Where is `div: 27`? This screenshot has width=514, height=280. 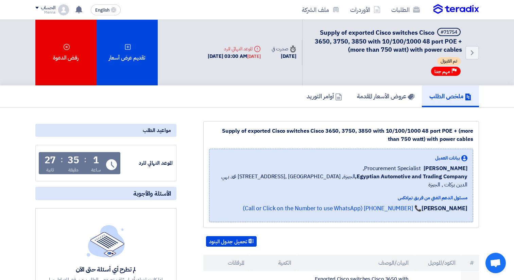 div: 27 is located at coordinates (50, 160).